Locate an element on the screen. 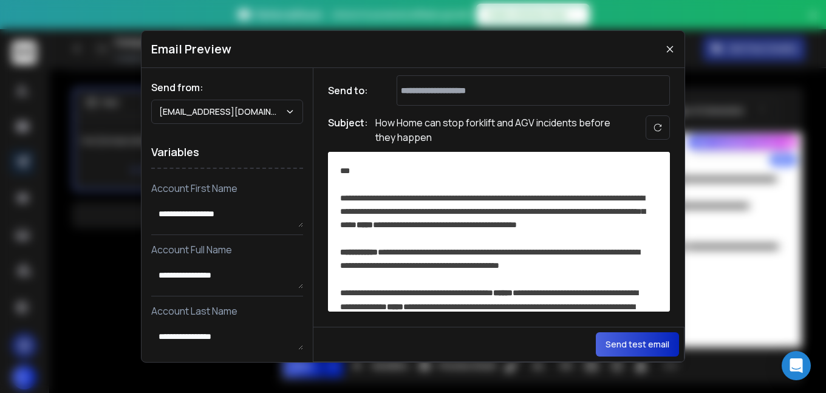 The image size is (826, 393). p: Account First Name is located at coordinates (227, 188).